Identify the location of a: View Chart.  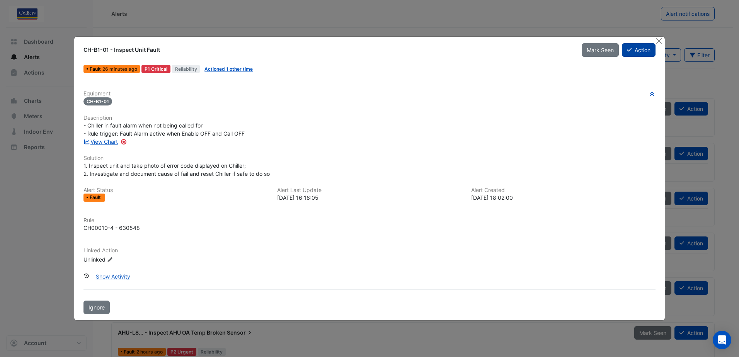
(101, 142).